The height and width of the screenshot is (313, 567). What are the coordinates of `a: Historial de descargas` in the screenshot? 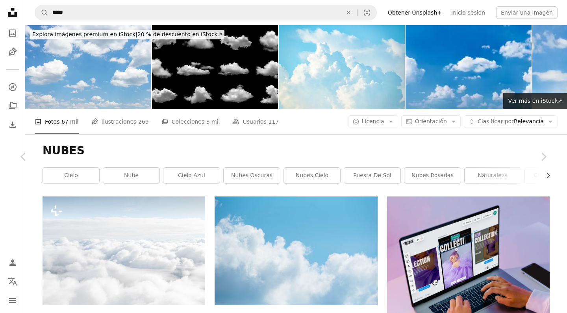 It's located at (13, 125).